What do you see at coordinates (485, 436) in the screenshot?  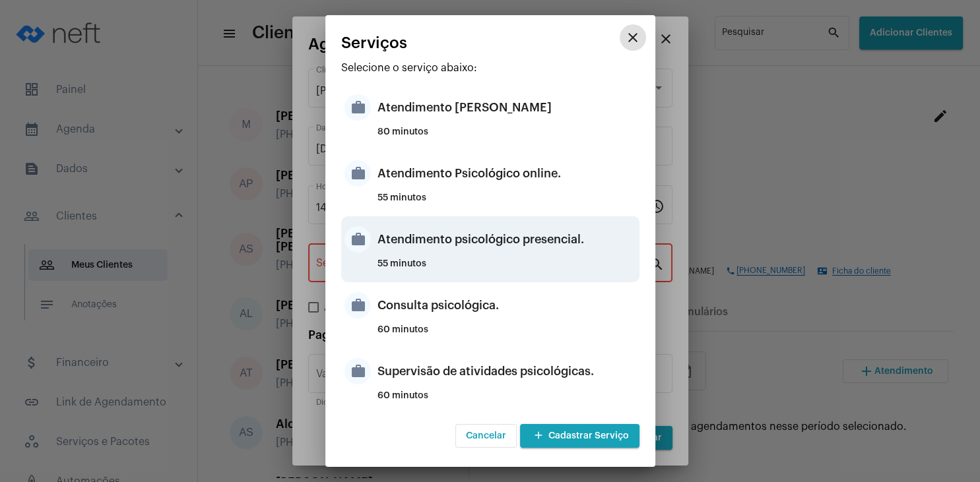 I see `span: Cancelar` at bounding box center [485, 436].